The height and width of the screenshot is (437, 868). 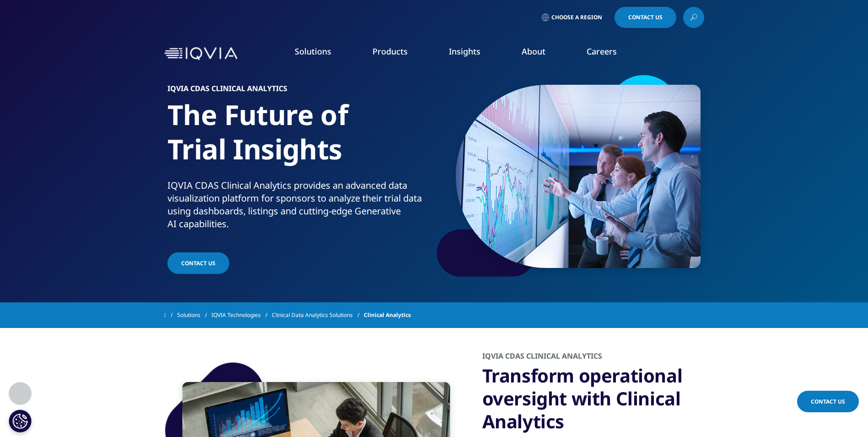 I want to click on a: Careers, so click(x=602, y=51).